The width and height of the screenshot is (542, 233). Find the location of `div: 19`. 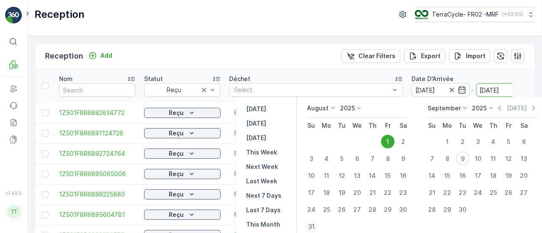

div: 19 is located at coordinates (342, 193).